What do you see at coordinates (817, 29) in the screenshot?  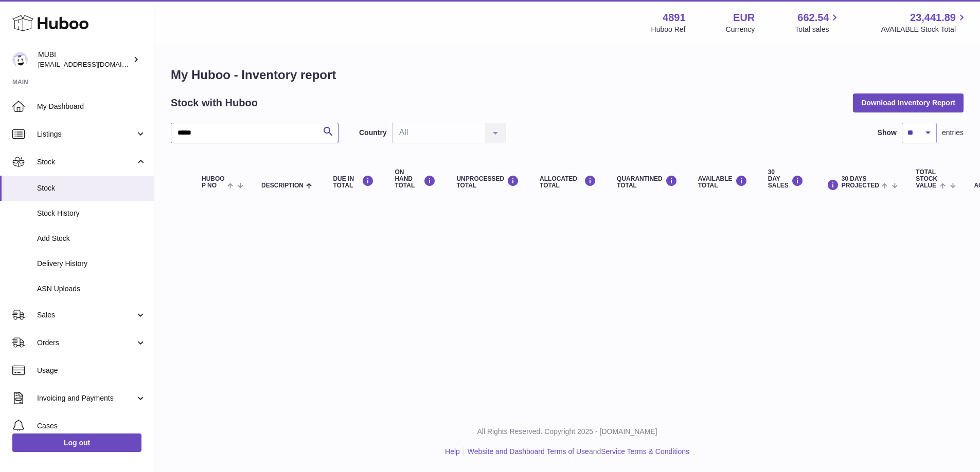 I see `span: Total sales` at bounding box center [817, 29].